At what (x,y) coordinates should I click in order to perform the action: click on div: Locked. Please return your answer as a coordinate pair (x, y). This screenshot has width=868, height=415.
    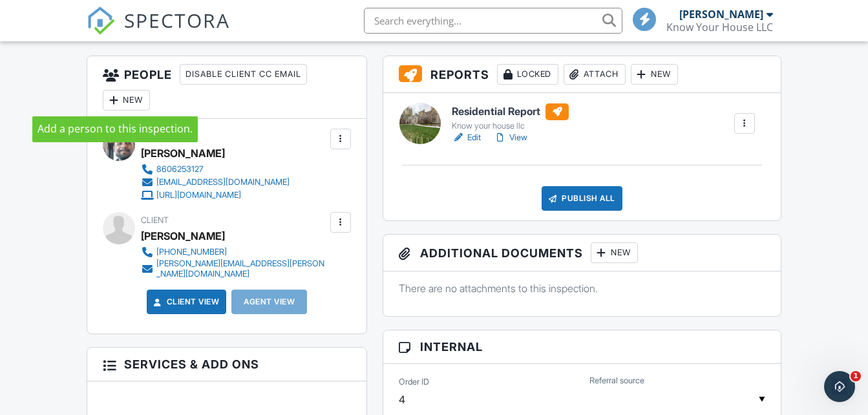
    Looking at the image, I should click on (528, 74).